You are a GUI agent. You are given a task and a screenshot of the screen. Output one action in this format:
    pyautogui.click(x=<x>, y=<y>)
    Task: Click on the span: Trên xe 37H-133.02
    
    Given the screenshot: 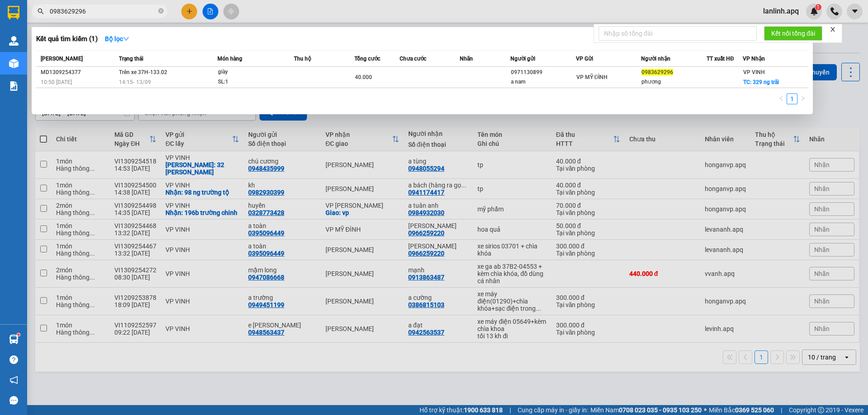 What is the action you would take?
    pyautogui.click(x=143, y=72)
    